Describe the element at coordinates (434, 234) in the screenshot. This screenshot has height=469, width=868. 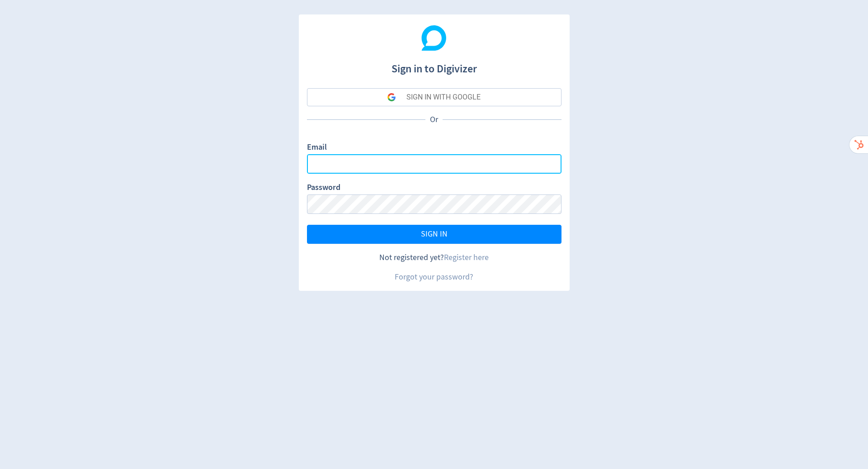
I see `button: SIGN IN` at that location.